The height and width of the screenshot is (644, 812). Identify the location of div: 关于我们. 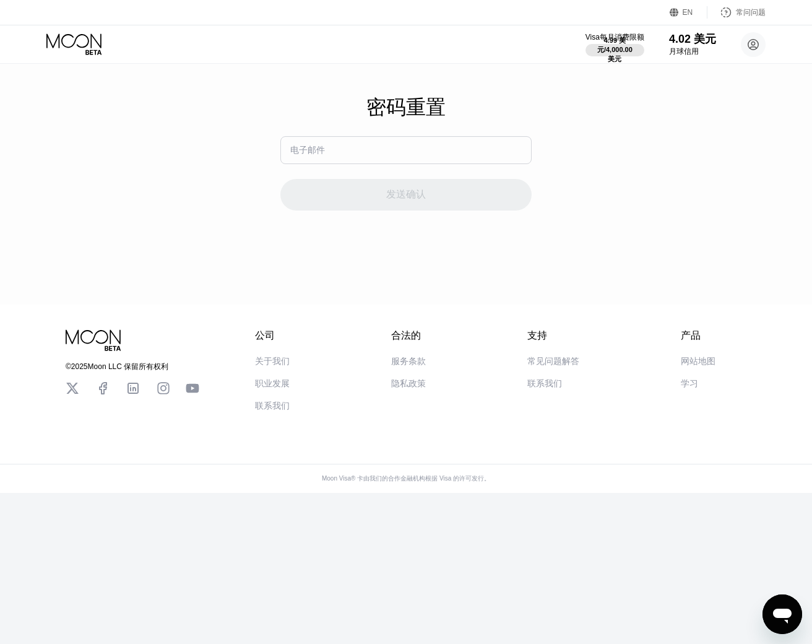
(272, 361).